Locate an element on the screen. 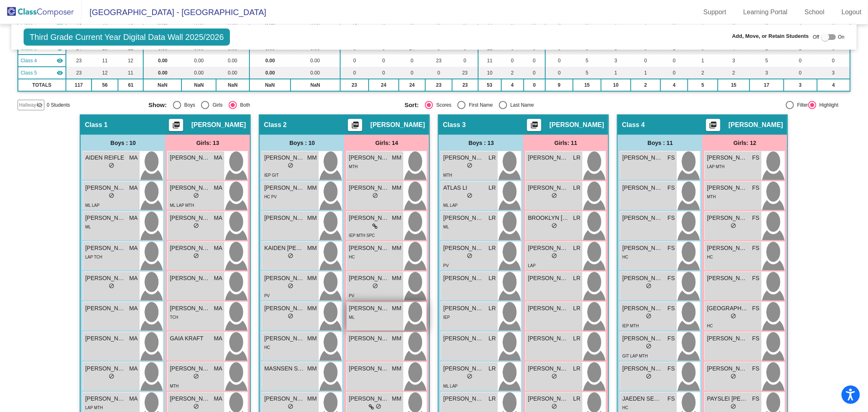 This screenshot has width=868, height=412. td: TOTALS is located at coordinates (42, 85).